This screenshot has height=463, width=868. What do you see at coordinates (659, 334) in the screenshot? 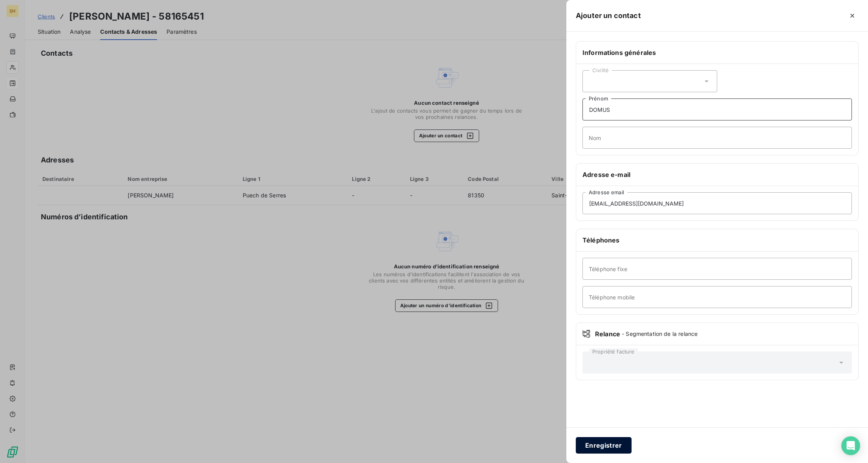
I see `span: - Segmentation de la relance` at bounding box center [659, 334].